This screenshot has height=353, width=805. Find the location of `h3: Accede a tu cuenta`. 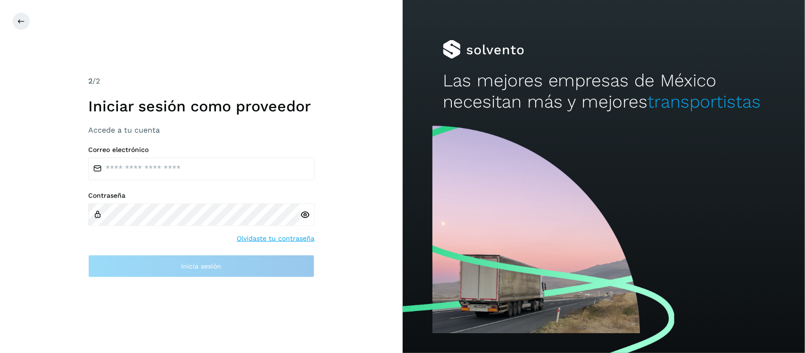

h3: Accede a tu cuenta is located at coordinates (201, 130).